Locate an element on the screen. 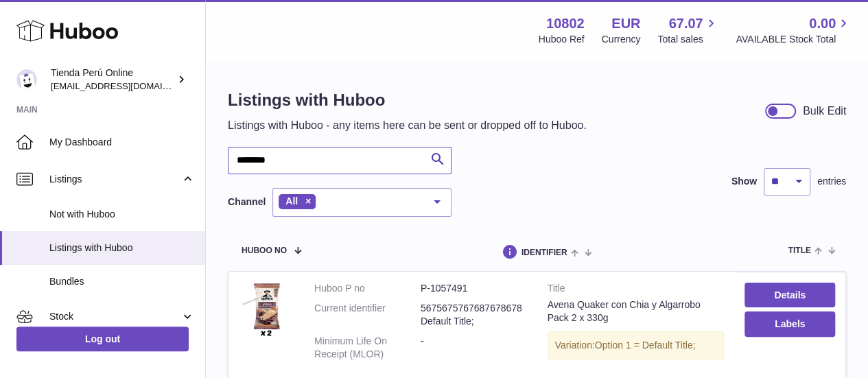 This screenshot has width=868, height=378. span: Option 1 = Default Title; is located at coordinates (645, 345).